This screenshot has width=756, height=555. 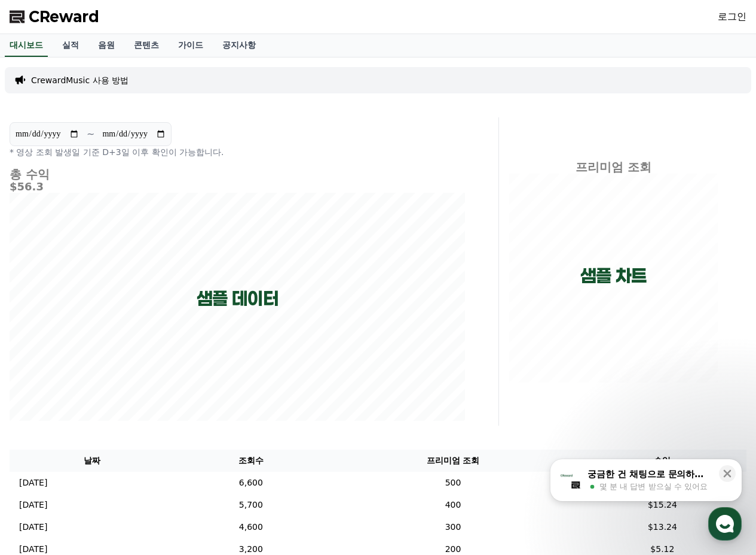 What do you see at coordinates (662, 460) in the screenshot?
I see `th: 수익` at bounding box center [662, 460].